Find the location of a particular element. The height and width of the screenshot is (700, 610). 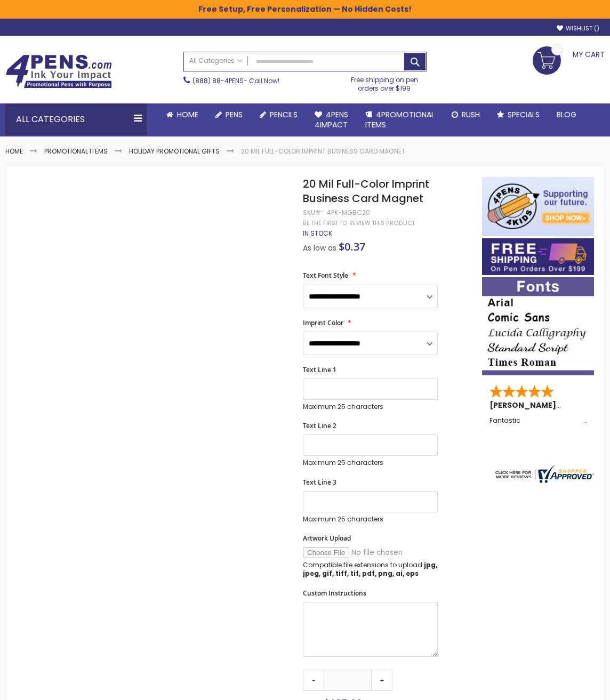

span: Home is located at coordinates (187, 114).